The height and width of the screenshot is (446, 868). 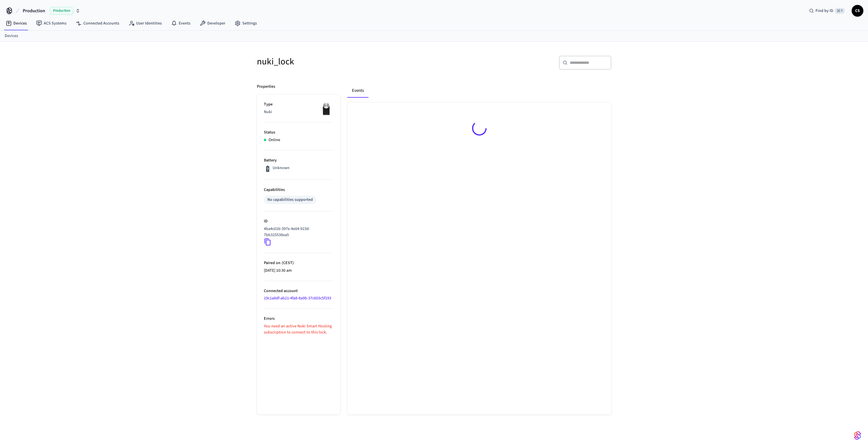 What do you see at coordinates (298, 160) in the screenshot?
I see `p: Battery` at bounding box center [298, 160].